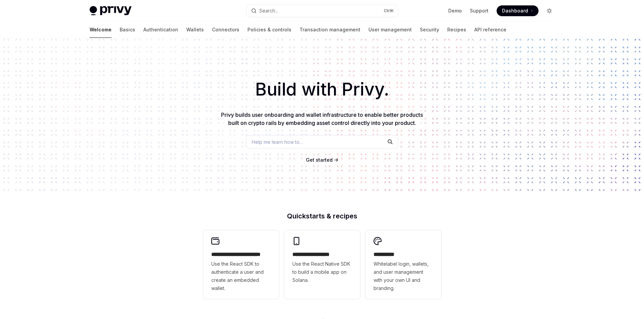 Image resolution: width=644 pixels, height=319 pixels. Describe the element at coordinates (490, 30) in the screenshot. I see `a: API reference` at that location.